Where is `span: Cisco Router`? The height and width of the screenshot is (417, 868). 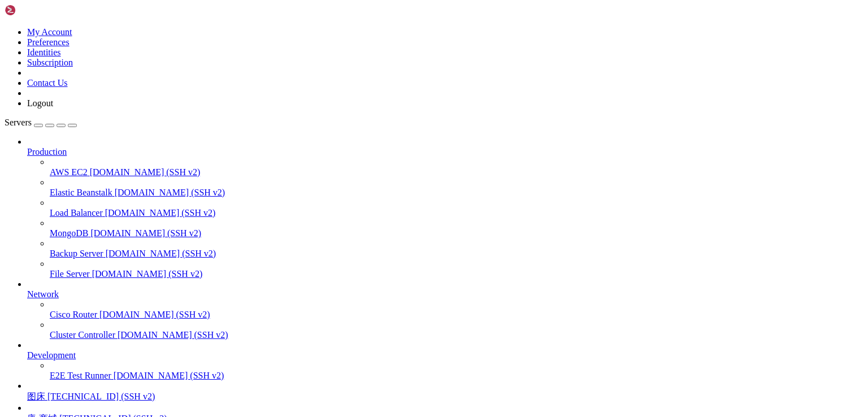
span: Cisco Router is located at coordinates (74, 314).